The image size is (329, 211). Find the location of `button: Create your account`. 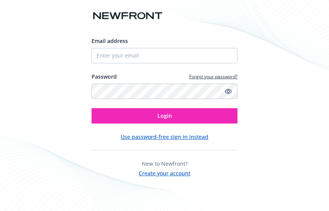

button: Create your account is located at coordinates (164, 172).